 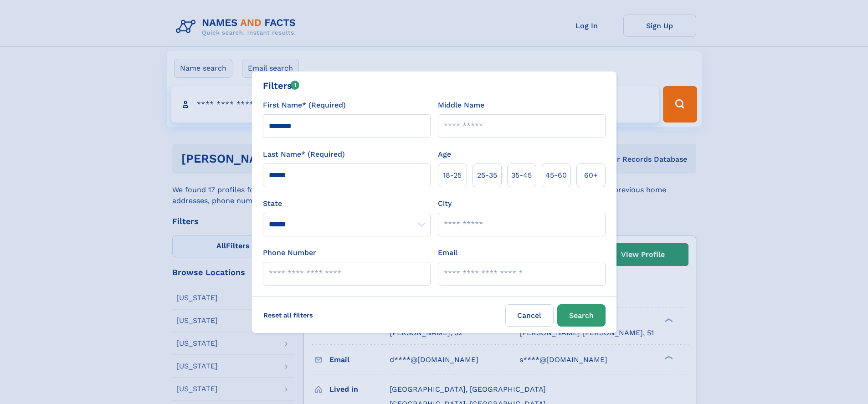 I want to click on span: 18‑25, so click(x=452, y=175).